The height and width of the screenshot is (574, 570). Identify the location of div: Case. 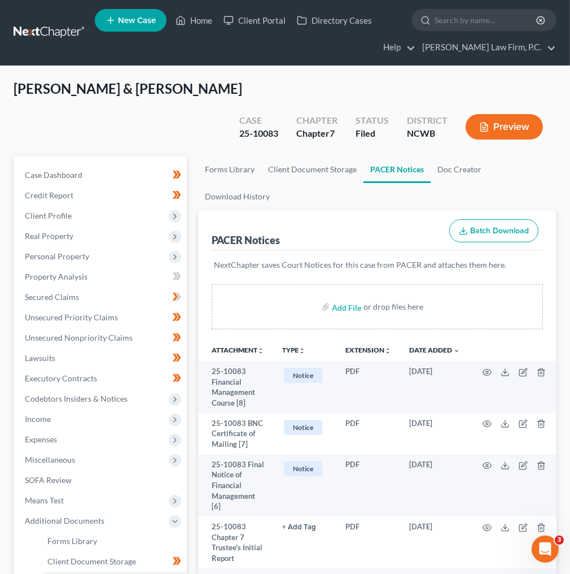
(259, 120).